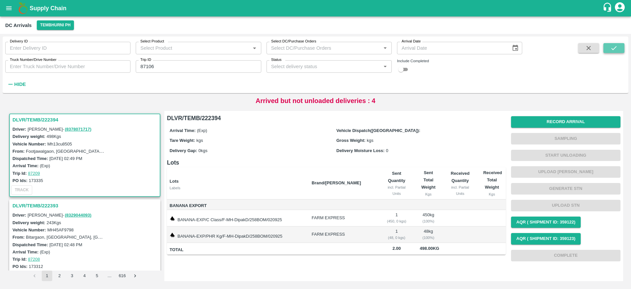  What do you see at coordinates (122, 275) in the screenshot?
I see `button: Go to page 616` at bounding box center [122, 275].